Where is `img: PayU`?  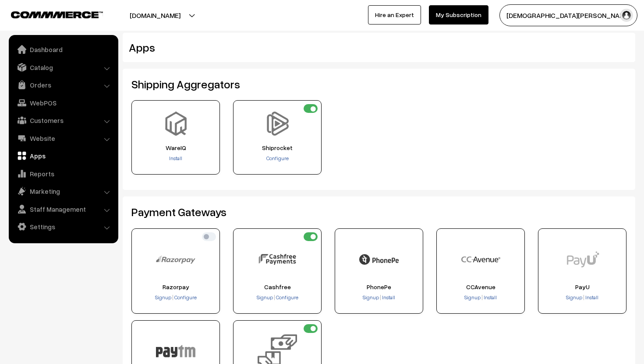
img: PayU is located at coordinates (582, 259).